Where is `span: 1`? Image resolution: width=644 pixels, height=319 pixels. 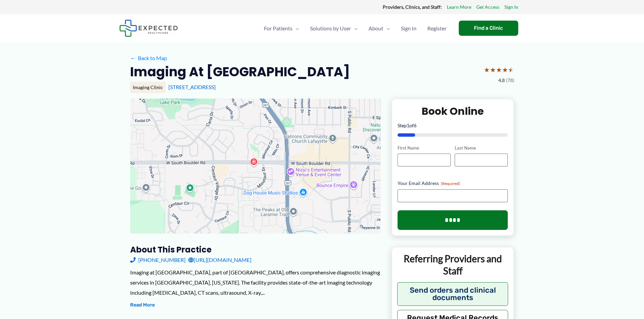 span: 1 is located at coordinates (408, 125).